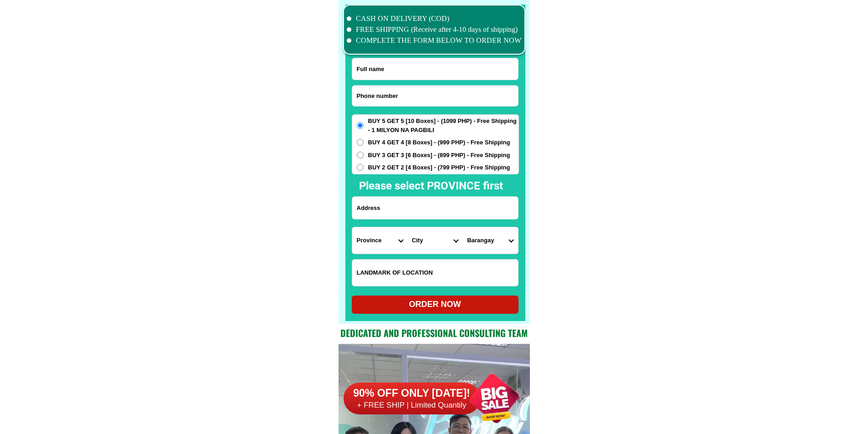  I want to click on h6: + FREE SHIP | Limited Quantily, so click(412, 406).